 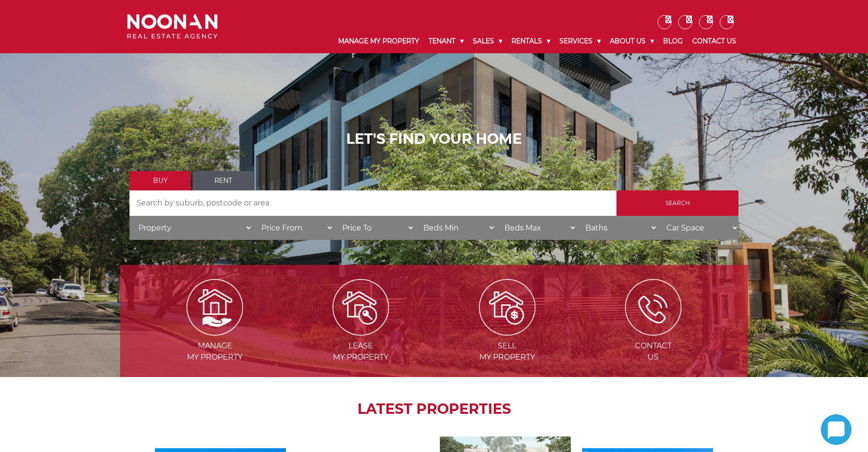 I want to click on a: Sales, so click(x=488, y=41).